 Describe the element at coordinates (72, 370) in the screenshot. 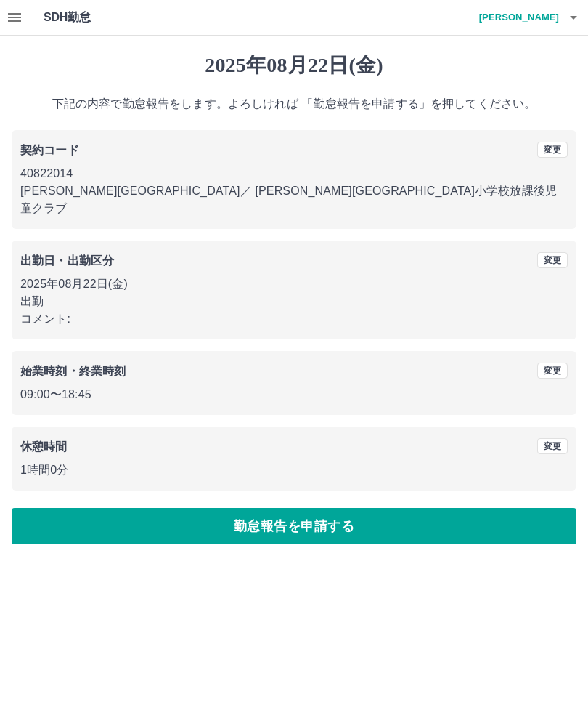

I see `b: 始業時刻・終業時刻` at that location.